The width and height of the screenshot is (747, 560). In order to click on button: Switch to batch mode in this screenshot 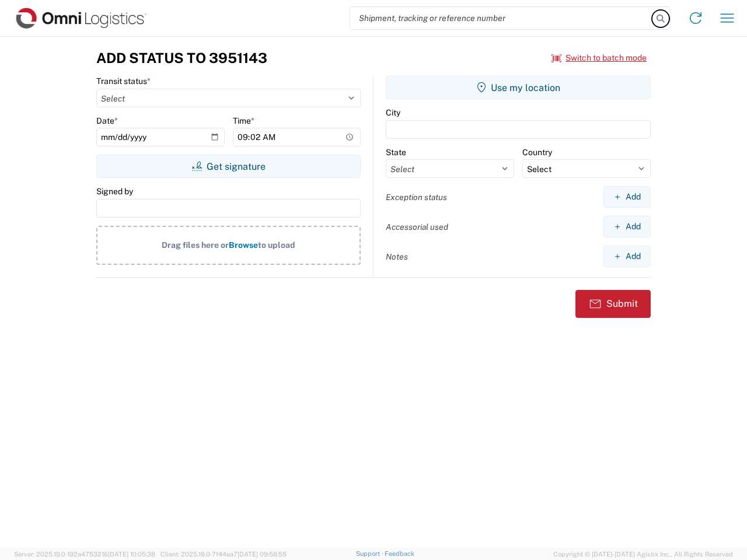, I will do `click(599, 58)`.